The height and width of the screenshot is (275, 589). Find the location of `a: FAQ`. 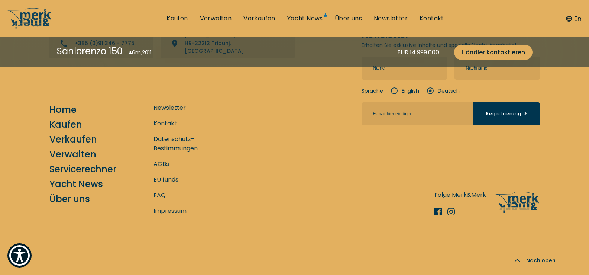

a: FAQ is located at coordinates (159, 195).